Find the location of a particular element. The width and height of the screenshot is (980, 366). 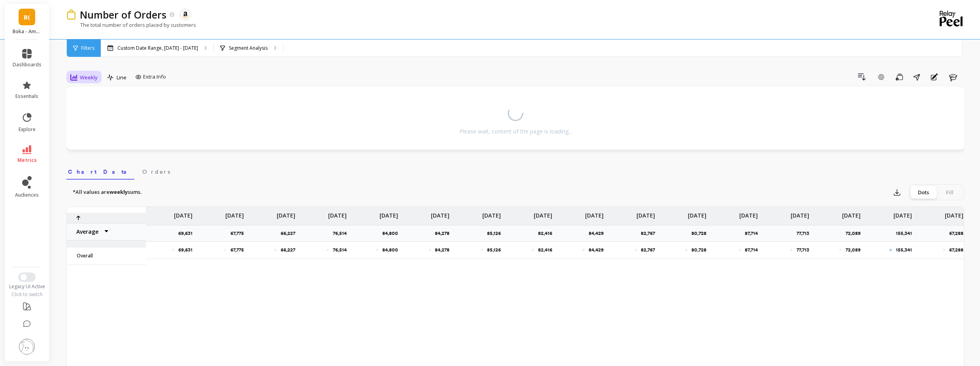

span: audiences is located at coordinates (27, 195).